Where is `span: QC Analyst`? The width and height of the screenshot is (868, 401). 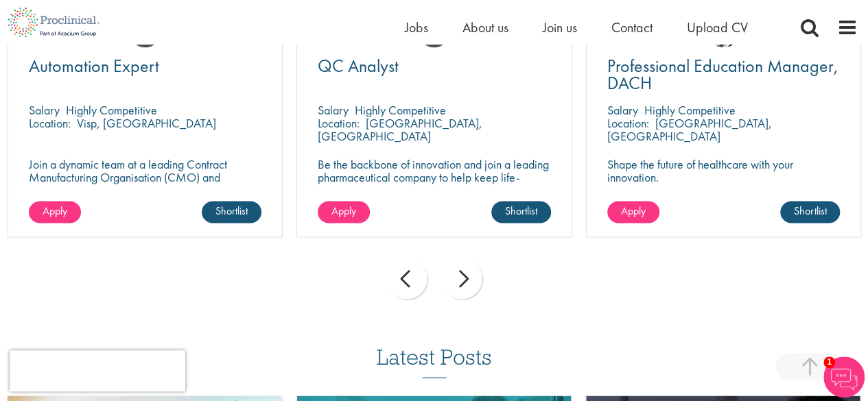
span: QC Analyst is located at coordinates (359, 66).